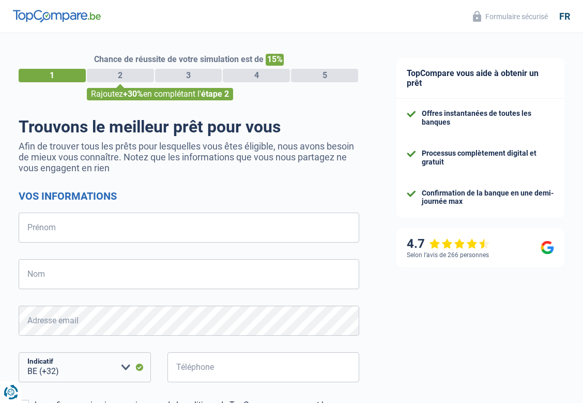 This screenshot has height=403, width=583. I want to click on div: 4.7, so click(448, 243).